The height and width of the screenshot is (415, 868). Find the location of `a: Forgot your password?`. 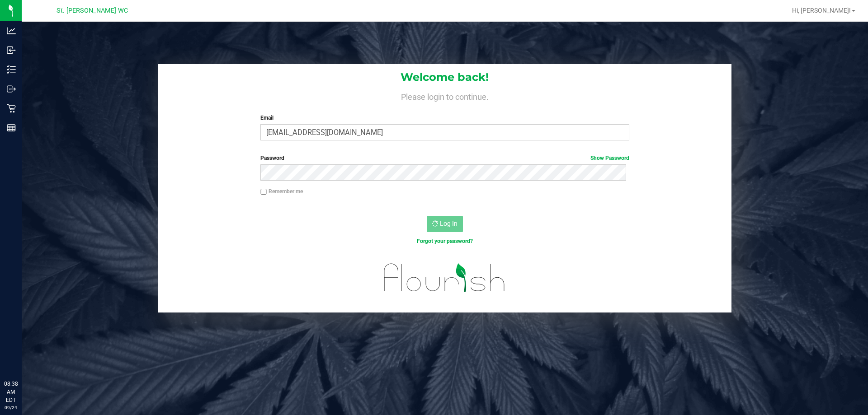

a: Forgot your password? is located at coordinates (445, 241).